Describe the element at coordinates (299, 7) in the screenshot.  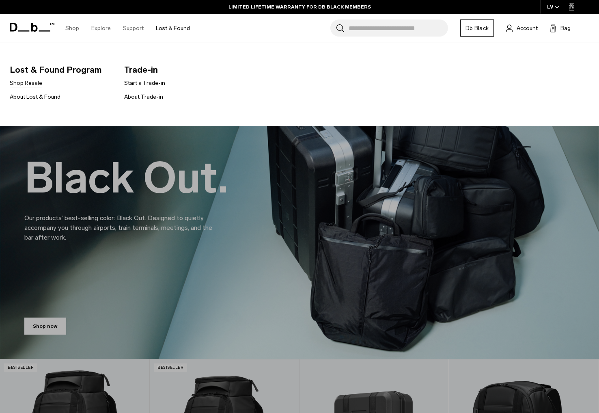
I see `a: LIMITED LIFETIME WARRANTY FOR DB BLACK MEMBERS` at that location.